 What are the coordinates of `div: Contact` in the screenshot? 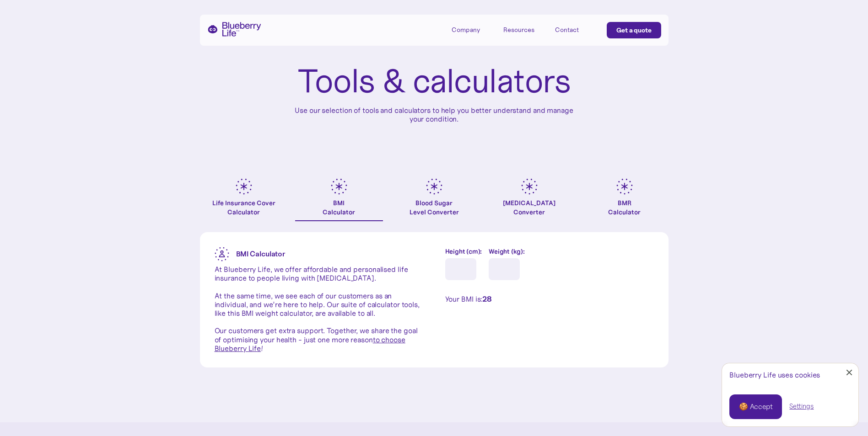 It's located at (567, 30).